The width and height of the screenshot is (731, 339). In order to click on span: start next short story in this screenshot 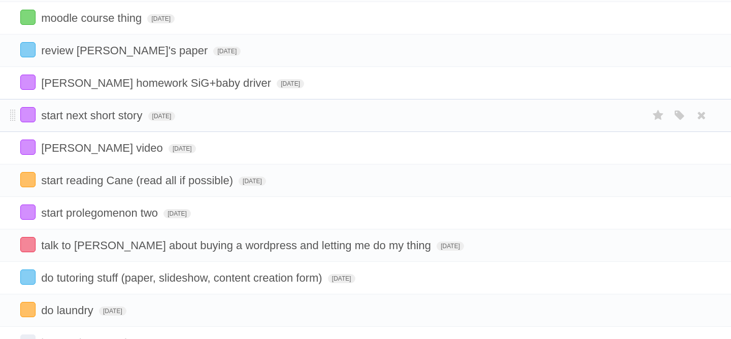, I will do `click(93, 115)`.